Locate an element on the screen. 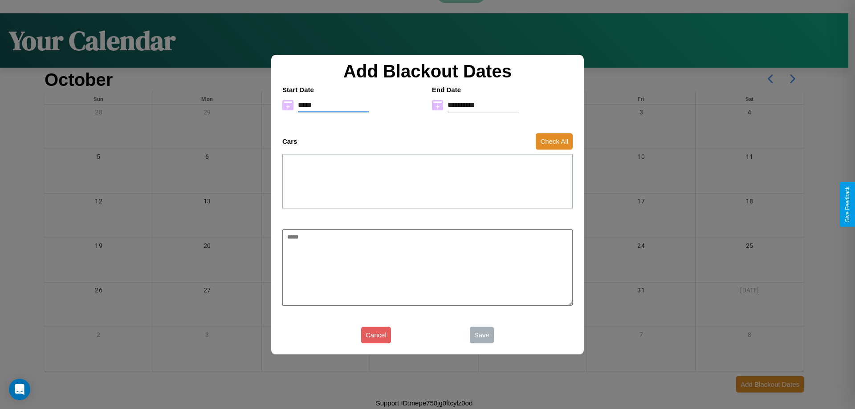 This screenshot has height=409, width=855. button: Save is located at coordinates (482, 335).